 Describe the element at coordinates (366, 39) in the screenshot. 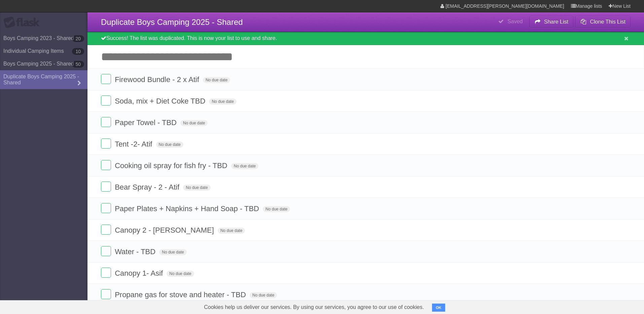

I see `div: Success! The list was duplicated. This is now your list to use and share.` at that location.